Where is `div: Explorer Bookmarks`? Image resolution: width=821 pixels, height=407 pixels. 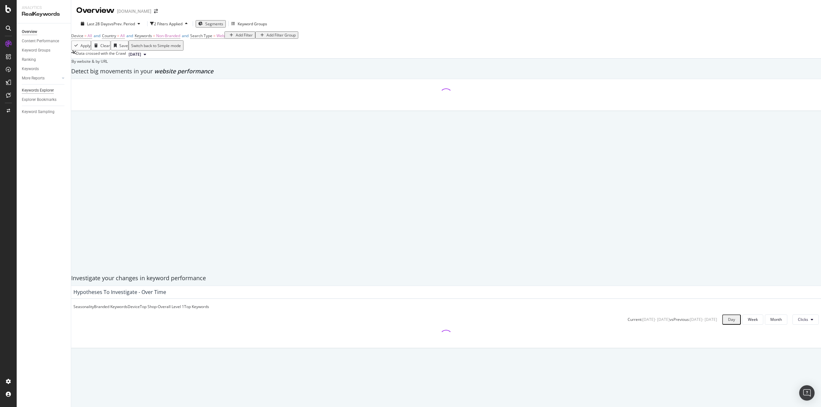 div: Explorer Bookmarks is located at coordinates (39, 100).